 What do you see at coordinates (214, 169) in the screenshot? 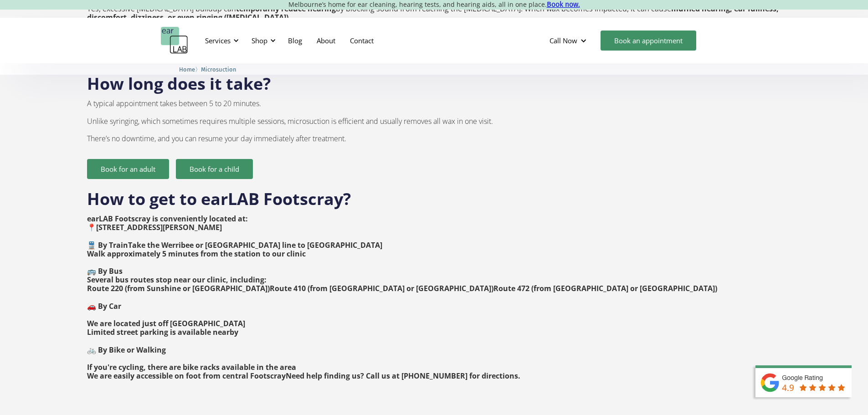
I see `a: Book for a child` at bounding box center [214, 169].